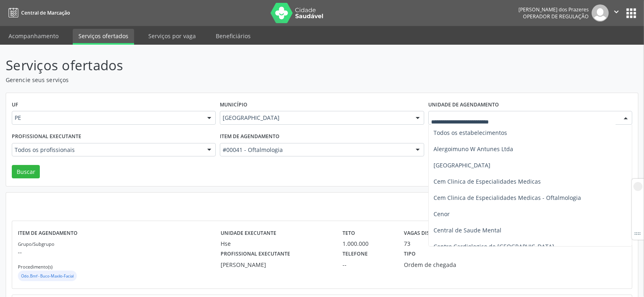 This screenshot has height=297, width=644. Describe the element at coordinates (442, 214) in the screenshot. I see `span: Cenor` at that location.